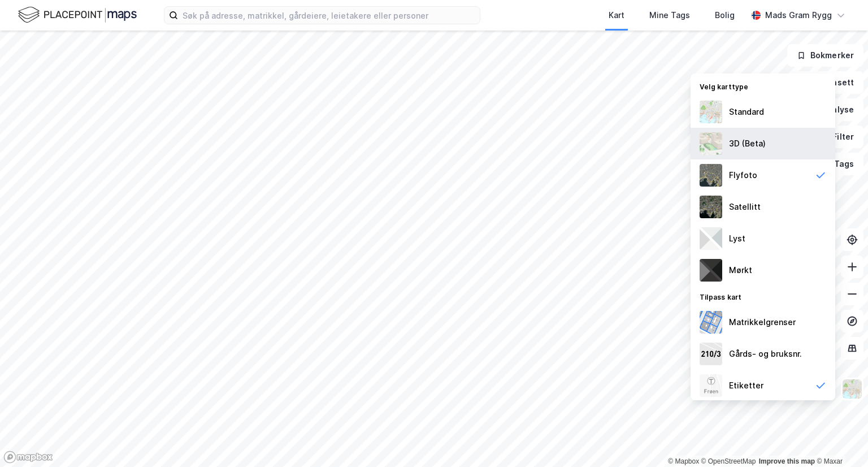 The width and height of the screenshot is (868, 467). What do you see at coordinates (763, 297) in the screenshot?
I see `div: Tilpass kart` at bounding box center [763, 297].